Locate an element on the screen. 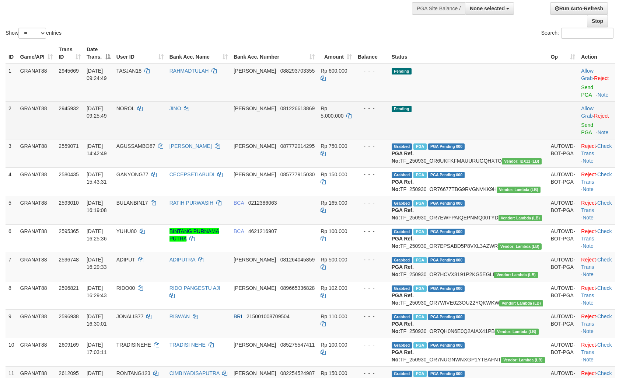  span: 2612095 is located at coordinates (69, 373).